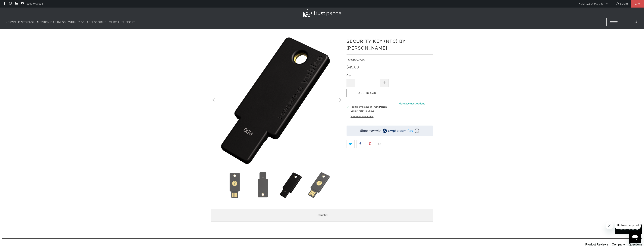 The height and width of the screenshot is (246, 644). What do you see at coordinates (14, 4) in the screenshot?
I see `span: Hi. Need any help?` at bounding box center [14, 4].